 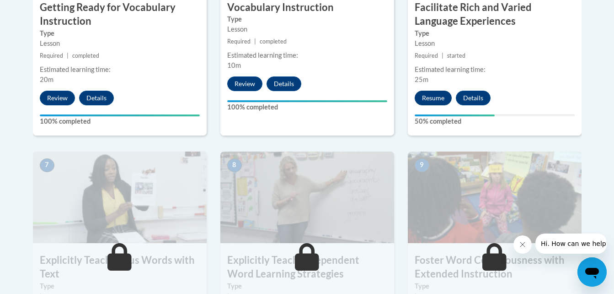 I want to click on span: 10m, so click(x=234, y=65).